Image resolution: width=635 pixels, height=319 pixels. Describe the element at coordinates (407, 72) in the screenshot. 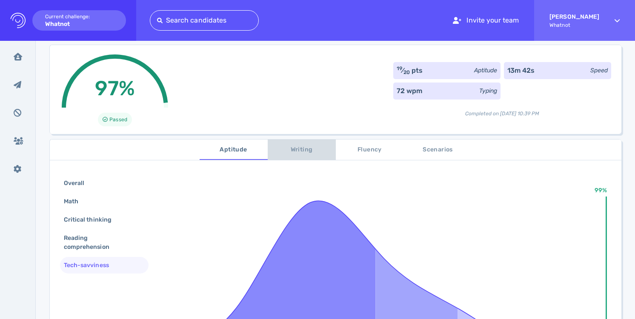

I see `sub: 20` at that location.